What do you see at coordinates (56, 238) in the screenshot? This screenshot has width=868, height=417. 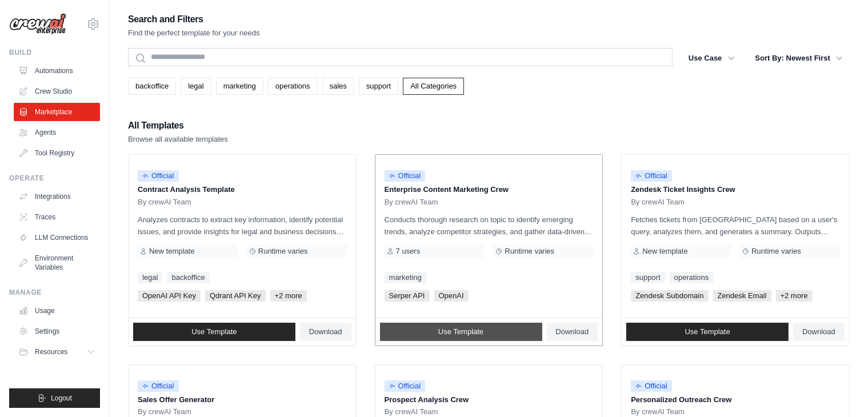 I see `a: LLM Connections` at bounding box center [56, 238].